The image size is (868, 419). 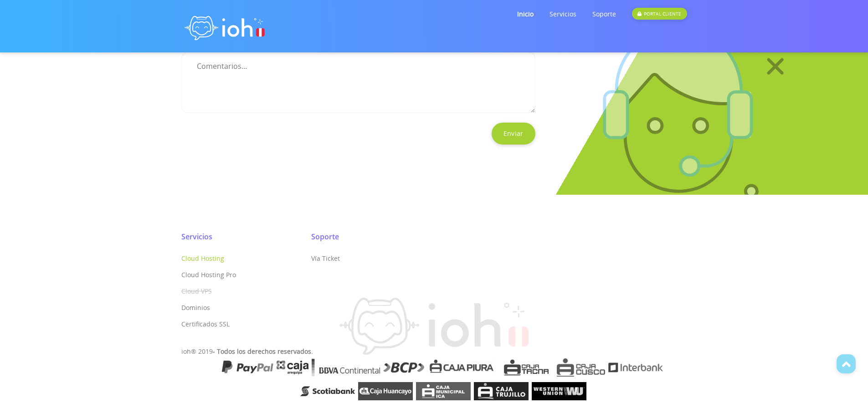 What do you see at coordinates (501, 391) in the screenshot?
I see `img: Caja Trujillo` at bounding box center [501, 391].